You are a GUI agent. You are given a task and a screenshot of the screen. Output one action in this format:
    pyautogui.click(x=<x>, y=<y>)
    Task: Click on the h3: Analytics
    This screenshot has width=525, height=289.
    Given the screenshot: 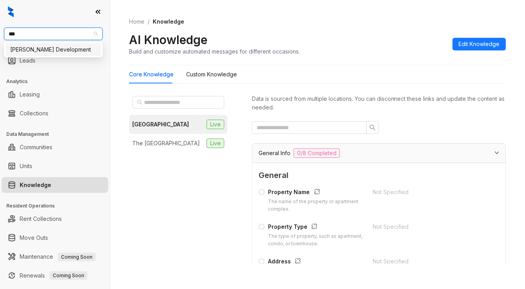 What is the action you would take?
    pyautogui.click(x=58, y=81)
    